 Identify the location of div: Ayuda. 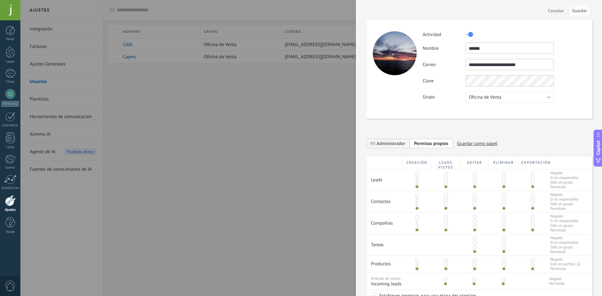
(10, 232).